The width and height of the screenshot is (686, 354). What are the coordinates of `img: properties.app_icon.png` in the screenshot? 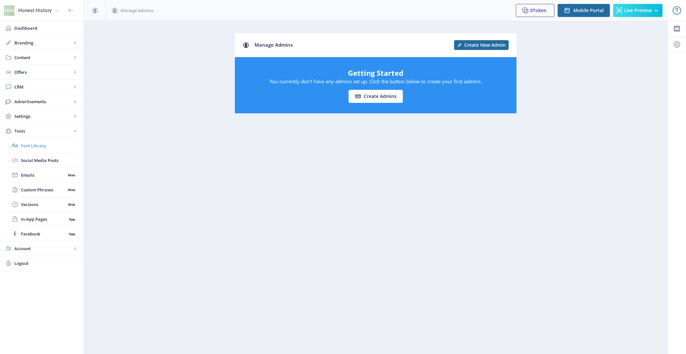 It's located at (9, 10).